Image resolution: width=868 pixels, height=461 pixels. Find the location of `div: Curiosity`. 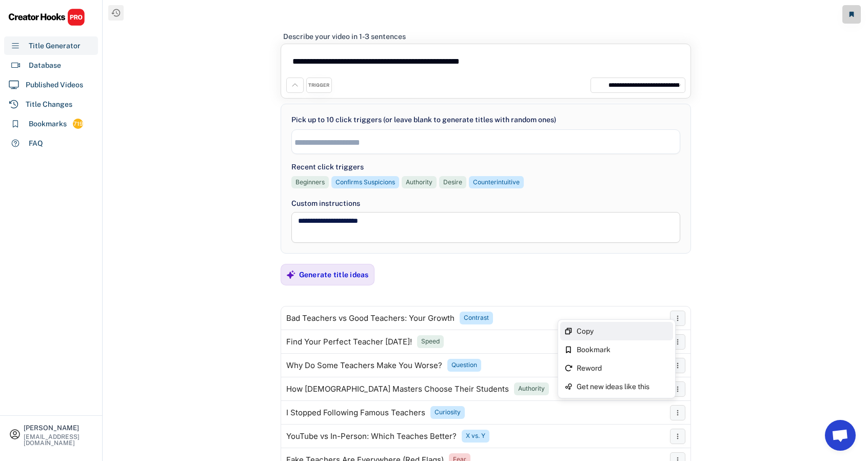

div: Curiosity is located at coordinates (447, 412).